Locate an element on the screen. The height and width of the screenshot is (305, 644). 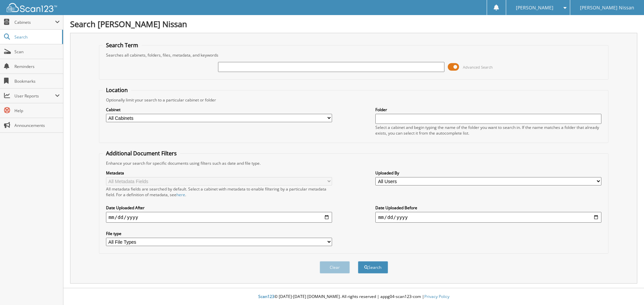
label: Uploaded By is located at coordinates (488, 173).